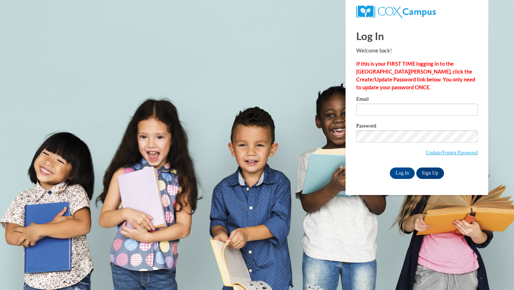 This screenshot has height=290, width=514. Describe the element at coordinates (396, 11) in the screenshot. I see `a: COX Campus` at that location.